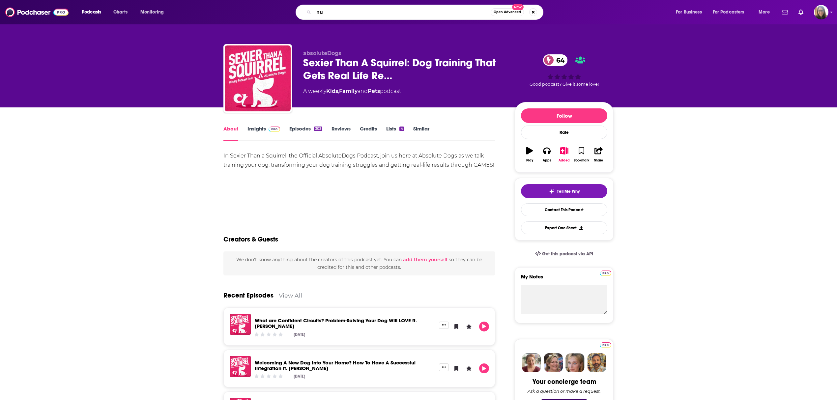  Describe the element at coordinates (564, 279) in the screenshot. I see `label: My Notes` at that location.